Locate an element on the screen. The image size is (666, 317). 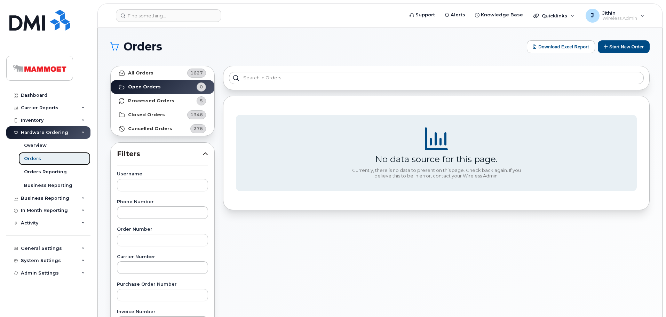
label: Phone Number is located at coordinates (162, 202).